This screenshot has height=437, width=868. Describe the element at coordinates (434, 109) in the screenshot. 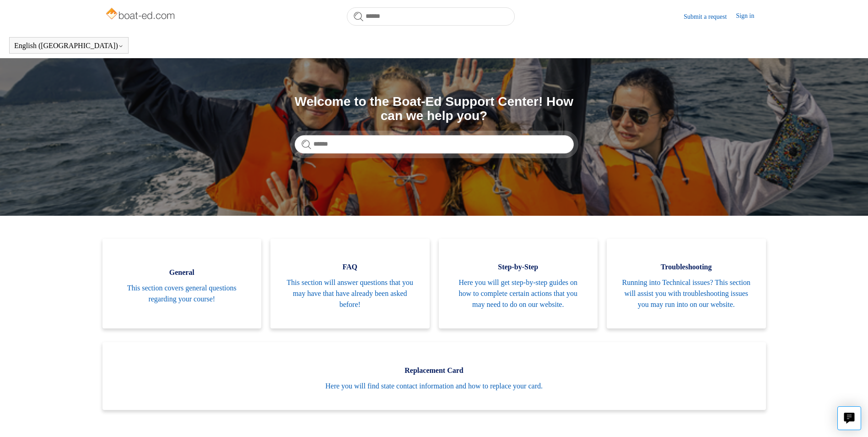

I see `h1: Welcome to the Boat-Ed Support Center! How can we help you?` at that location.